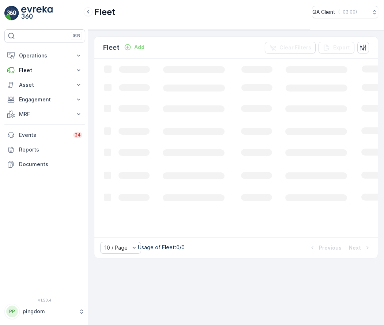 This screenshot has height=325, width=384. Describe the element at coordinates (45, 100) in the screenshot. I see `button: Engagement` at that location.